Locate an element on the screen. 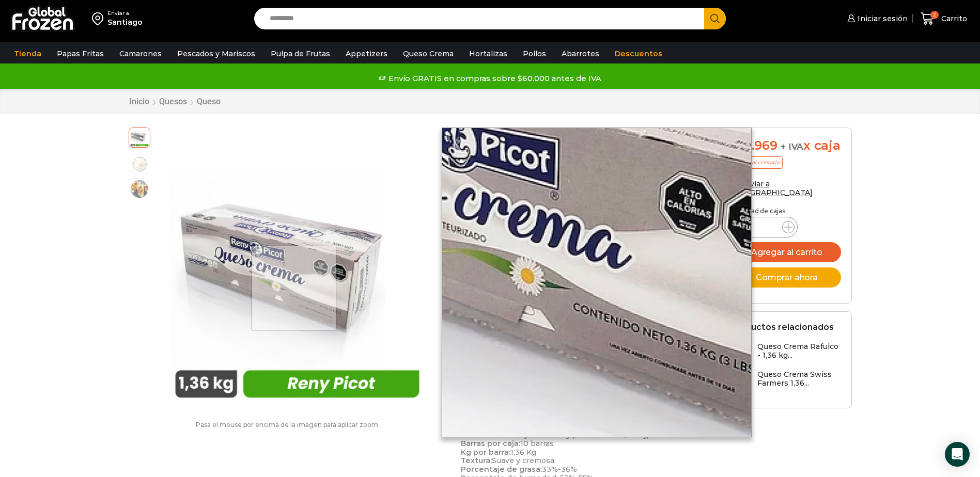  a: 2 Carrito is located at coordinates (944, 19).